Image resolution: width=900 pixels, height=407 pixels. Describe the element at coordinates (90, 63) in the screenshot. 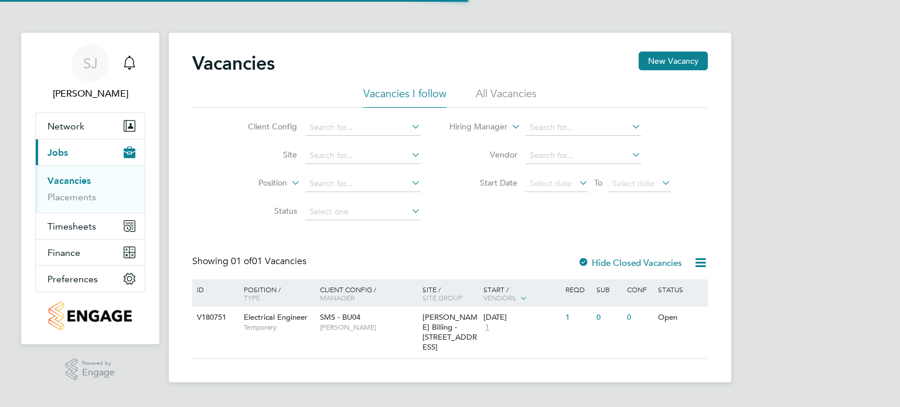

I see `span: SJ` at that location.